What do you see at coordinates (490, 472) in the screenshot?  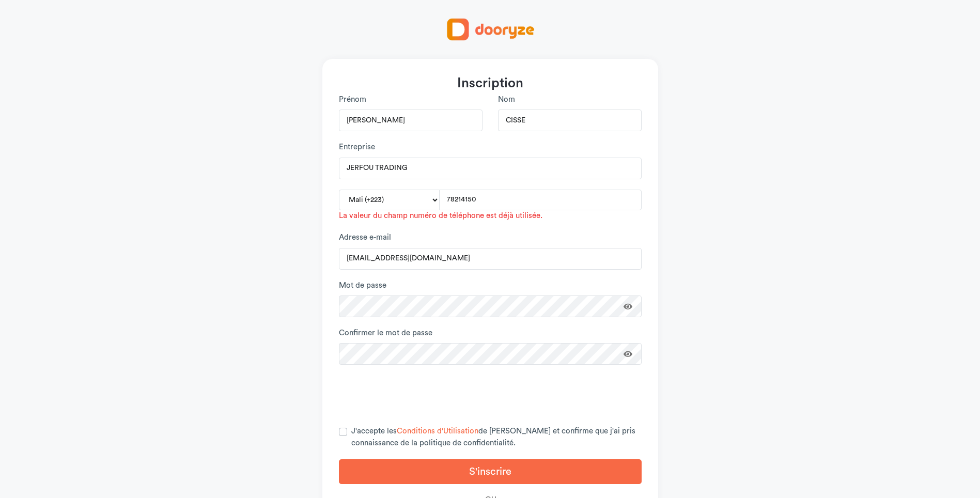 I see `button: S'inscrire` at bounding box center [490, 472].